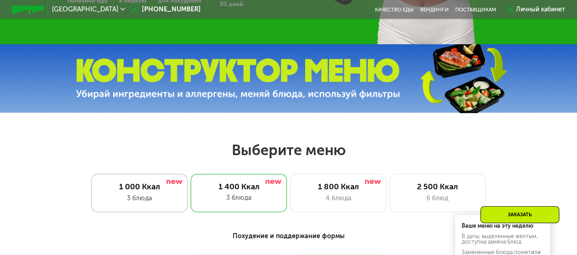 This screenshot has width=577, height=255. What do you see at coordinates (519, 214) in the screenshot?
I see `div: Заказать` at bounding box center [519, 214].